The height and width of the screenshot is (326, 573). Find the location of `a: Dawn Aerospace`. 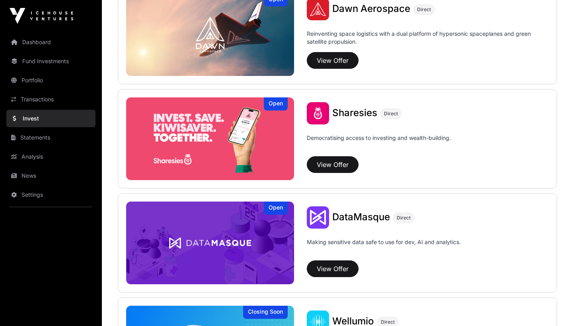

a: Dawn Aerospace is located at coordinates (371, 9).